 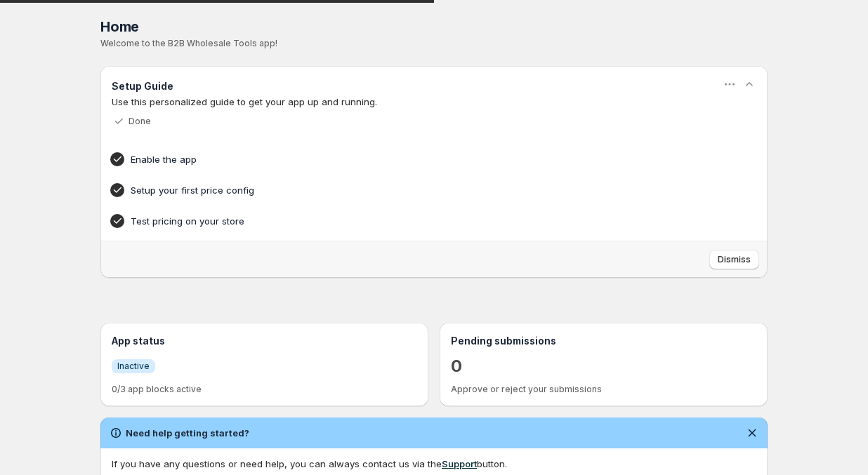 I want to click on h4: Setup your first price config, so click(x=413, y=190).